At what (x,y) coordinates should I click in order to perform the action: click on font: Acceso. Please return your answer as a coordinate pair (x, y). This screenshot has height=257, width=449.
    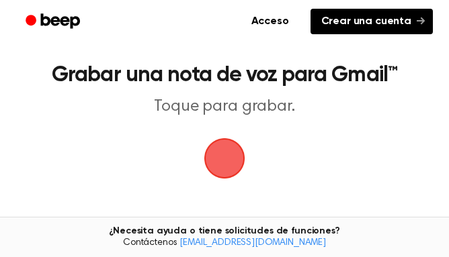
    Looking at the image, I should click on (270, 22).